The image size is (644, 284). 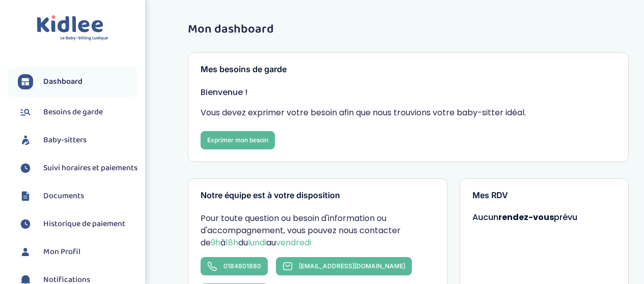 What do you see at coordinates (78, 252) in the screenshot?
I see `a: Mon Profil` at bounding box center [78, 252].